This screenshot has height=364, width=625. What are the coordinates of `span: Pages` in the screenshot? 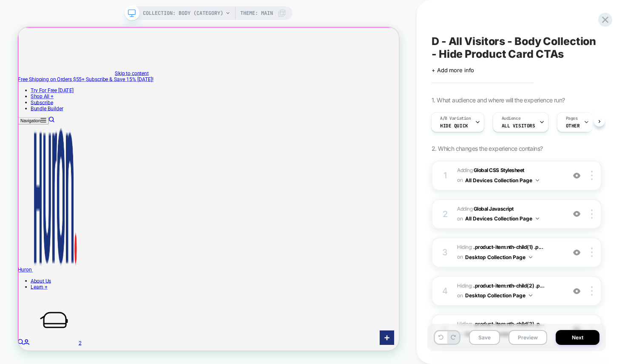 It's located at (572, 119).